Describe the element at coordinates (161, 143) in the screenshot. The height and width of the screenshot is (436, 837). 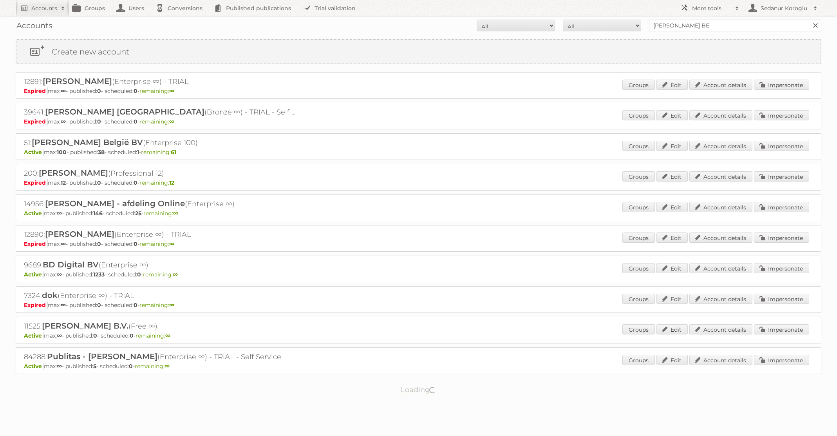
I see `h2: 51: (Enterprise 100)` at that location.